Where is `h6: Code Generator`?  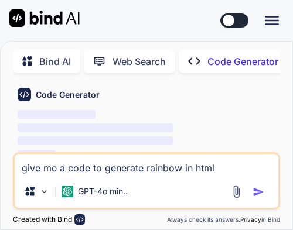
h6: Code Generator is located at coordinates (67, 95).